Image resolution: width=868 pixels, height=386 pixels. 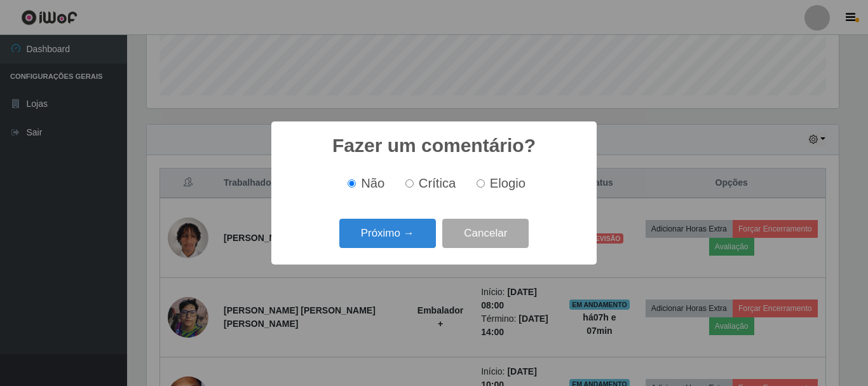 What do you see at coordinates (409, 183) in the screenshot?
I see `input: Crítica` at bounding box center [409, 183].